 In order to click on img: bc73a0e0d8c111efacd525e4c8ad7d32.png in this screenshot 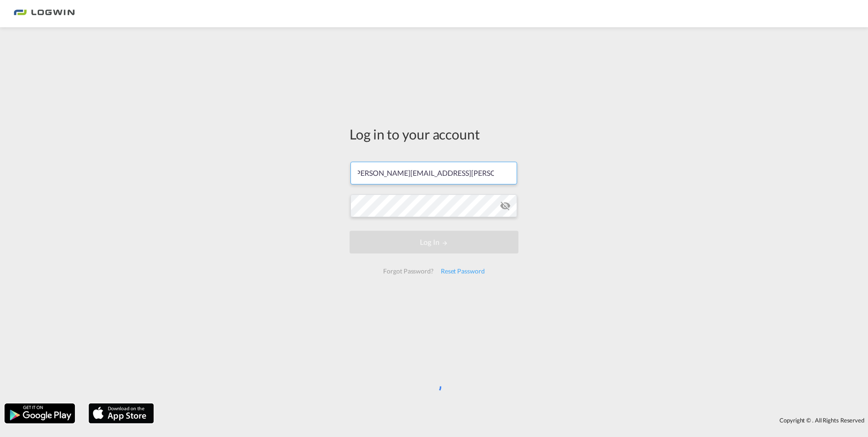, I will do `click(44, 14)`.